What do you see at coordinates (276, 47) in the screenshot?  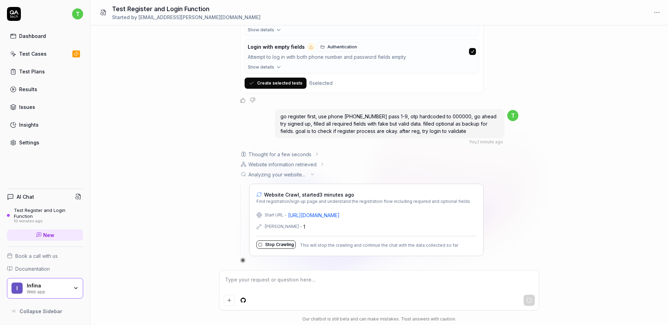 I see `span: Login with empty fields` at bounding box center [276, 47].